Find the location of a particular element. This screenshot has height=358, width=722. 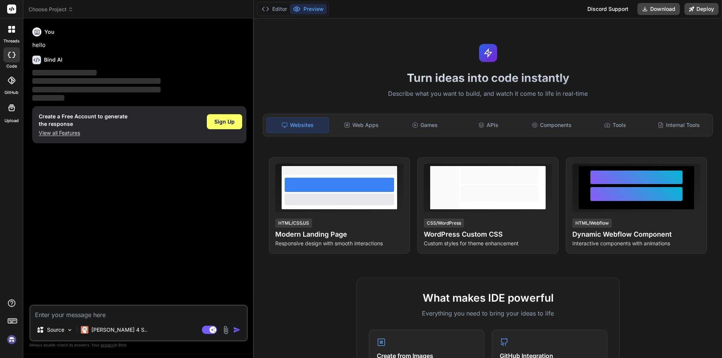

p: Responsive design with smooth interactions is located at coordinates (339, 244).